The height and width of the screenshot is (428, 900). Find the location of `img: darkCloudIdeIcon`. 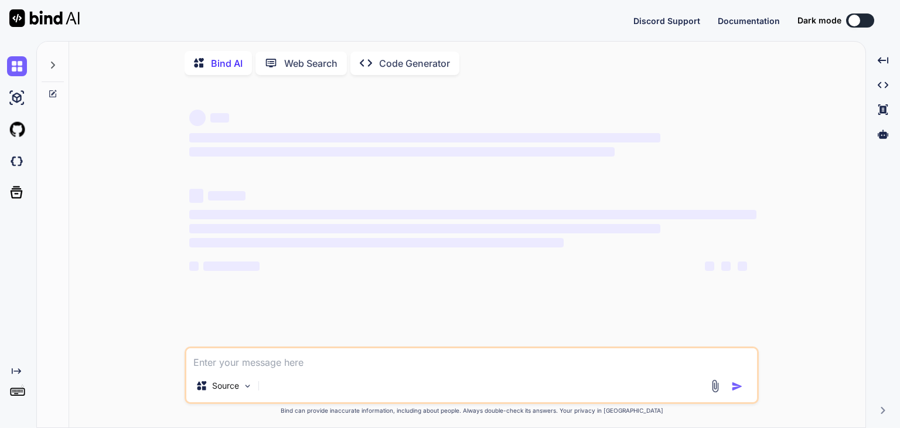

img: darkCloudIdeIcon is located at coordinates (17, 161).